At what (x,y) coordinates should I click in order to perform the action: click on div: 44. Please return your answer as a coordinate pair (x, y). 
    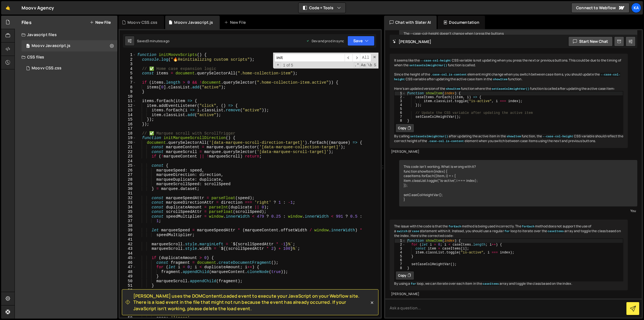
    Looking at the image, I should click on (127, 253).